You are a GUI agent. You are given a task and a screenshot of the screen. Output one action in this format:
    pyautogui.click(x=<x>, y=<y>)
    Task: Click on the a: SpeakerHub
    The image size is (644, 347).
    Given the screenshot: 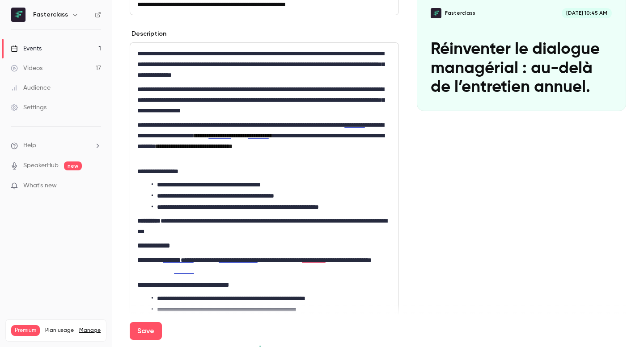 What is the action you would take?
    pyautogui.click(x=41, y=165)
    